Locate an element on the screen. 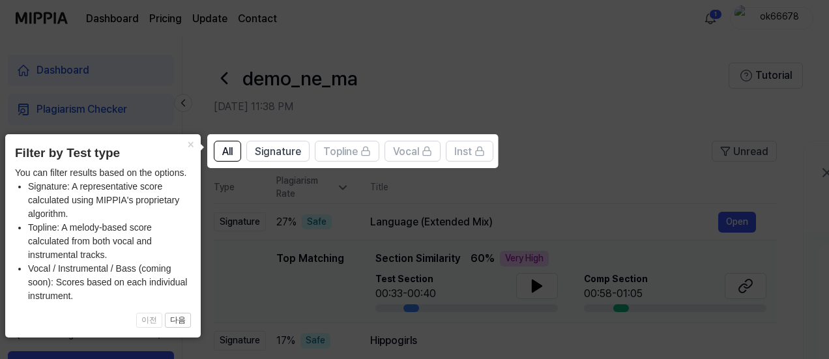 This screenshot has width=829, height=359. header: Filter by Test type is located at coordinates (103, 153).